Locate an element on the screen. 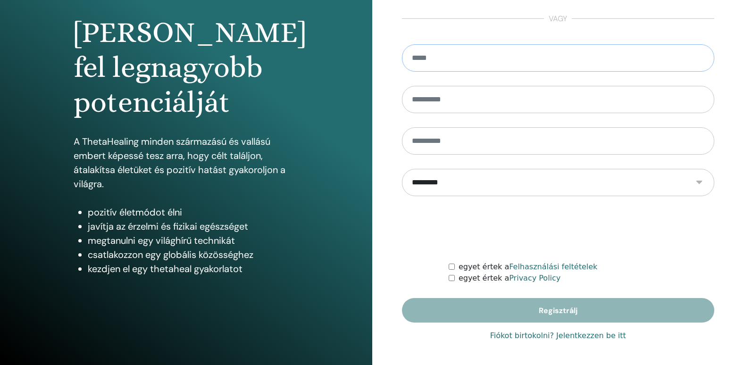  li: pozitív életmódot élni is located at coordinates (193, 212).